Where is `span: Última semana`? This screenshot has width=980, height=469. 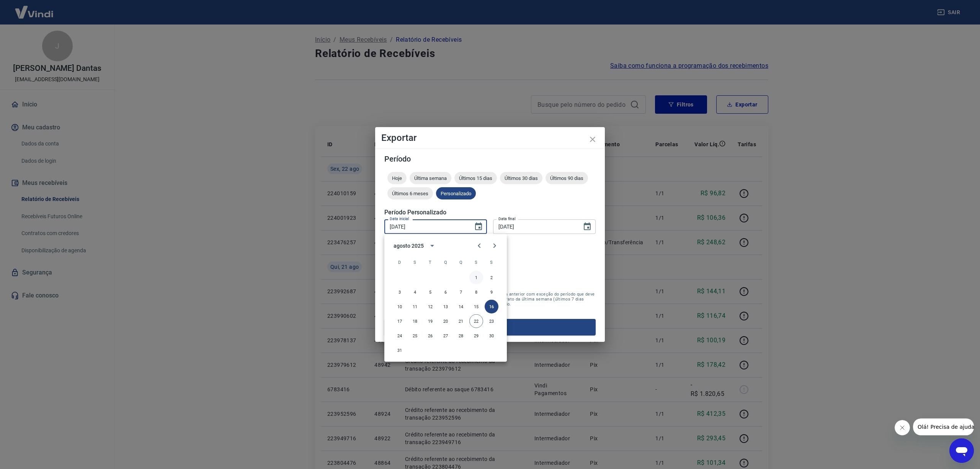
span: Última semana is located at coordinates (431, 178).